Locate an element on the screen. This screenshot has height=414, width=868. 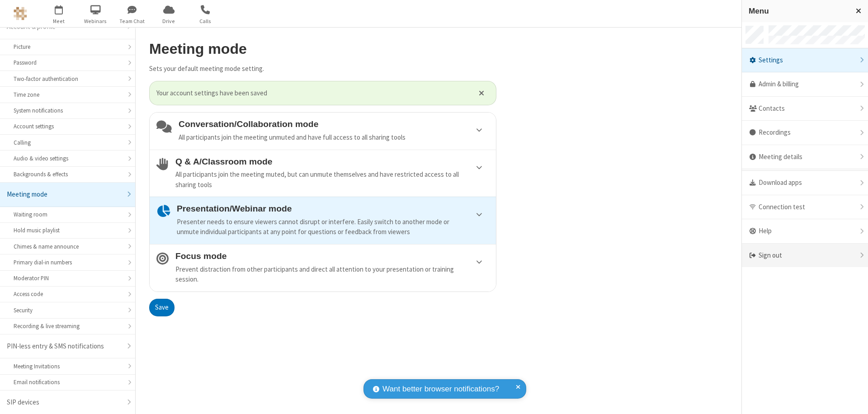
span: Webinars is located at coordinates (95, 21).